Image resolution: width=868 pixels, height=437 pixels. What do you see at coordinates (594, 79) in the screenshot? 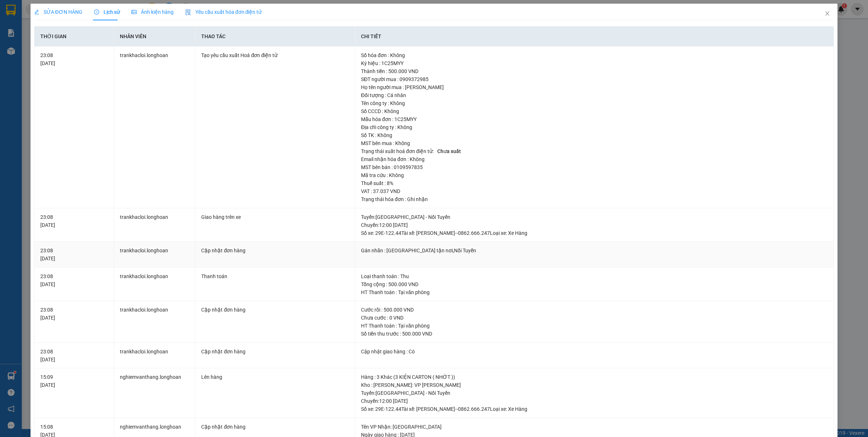
I see `div: SĐT người mua : 0909372985` at bounding box center [594, 79].